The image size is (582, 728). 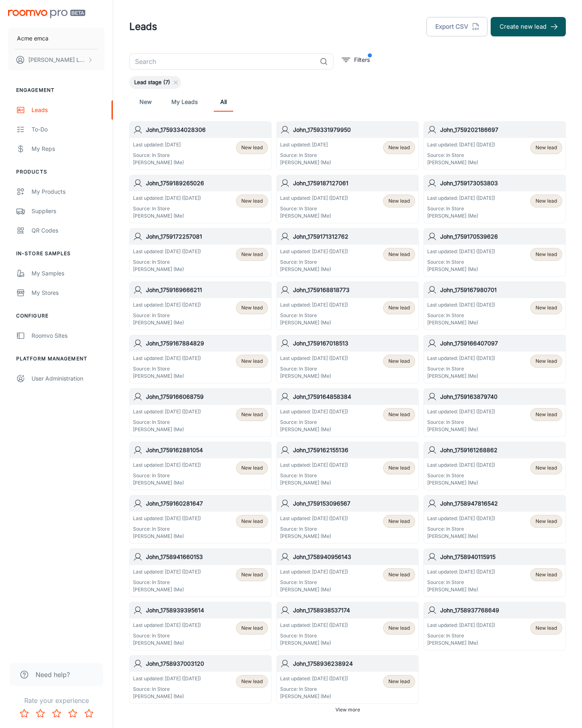 What do you see at coordinates (501, 290) in the screenshot?
I see `h6: John_1759167980701` at bounding box center [501, 290].